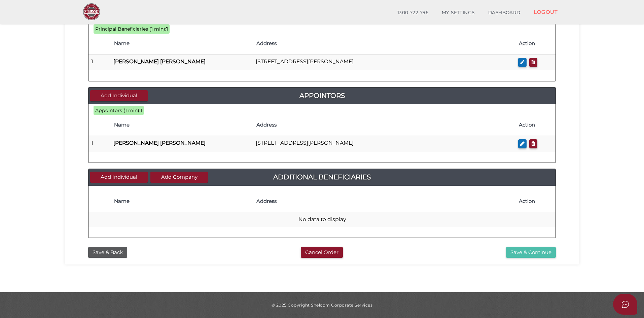 The width and height of the screenshot is (644, 318). I want to click on button: Save & Continue, so click(531, 252).